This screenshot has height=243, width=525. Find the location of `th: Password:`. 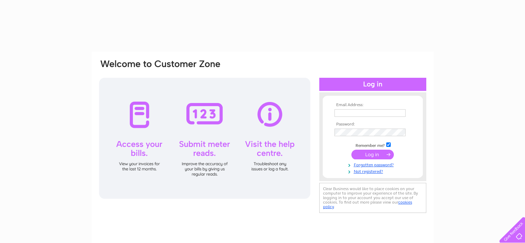

th: Password: is located at coordinates (373, 124).